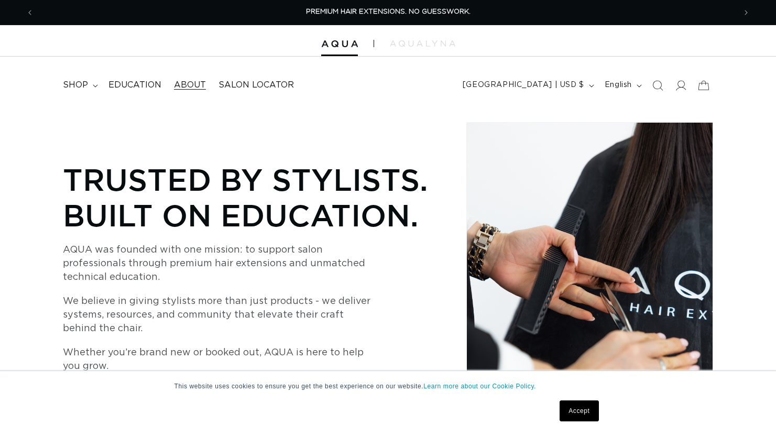  What do you see at coordinates (657, 85) in the screenshot?
I see `summary: Search` at bounding box center [657, 85].